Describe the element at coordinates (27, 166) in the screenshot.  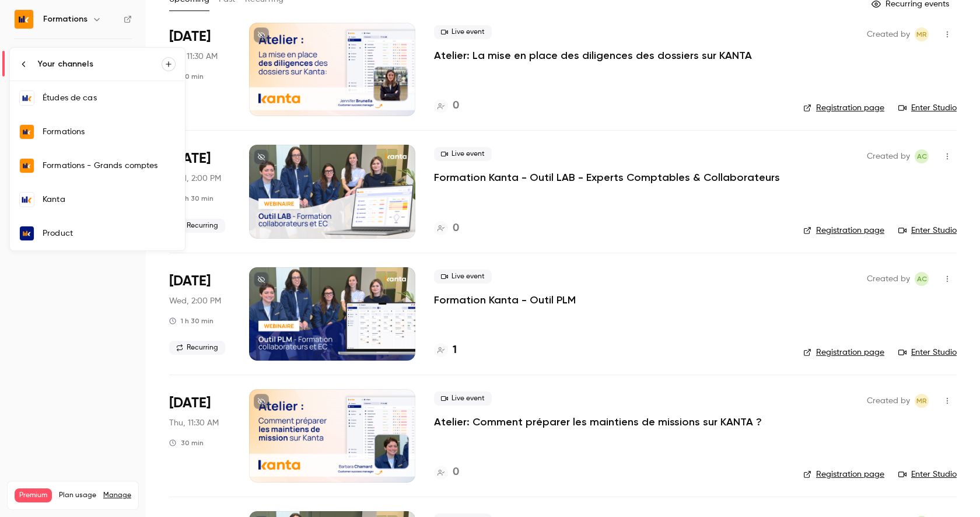
I see `img: Formations - Grands comptes` at that location.